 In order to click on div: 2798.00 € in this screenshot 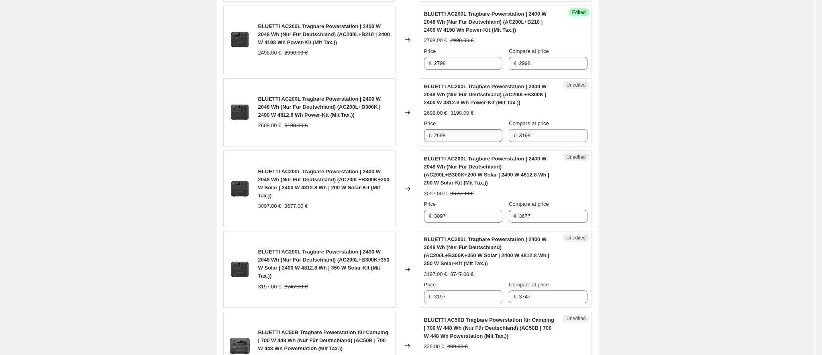, I will do `click(435, 41)`.